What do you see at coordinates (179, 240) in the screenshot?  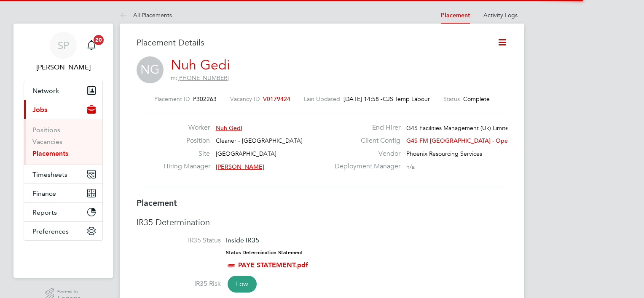 I see `label: IR35 Status` at bounding box center [179, 240].